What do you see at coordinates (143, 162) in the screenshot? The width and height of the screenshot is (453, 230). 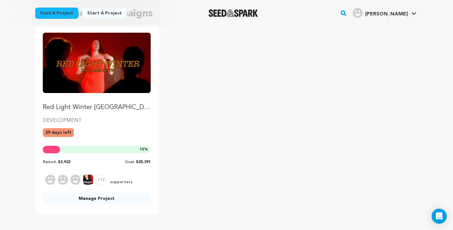 I see `span: $25,391` at bounding box center [143, 162].